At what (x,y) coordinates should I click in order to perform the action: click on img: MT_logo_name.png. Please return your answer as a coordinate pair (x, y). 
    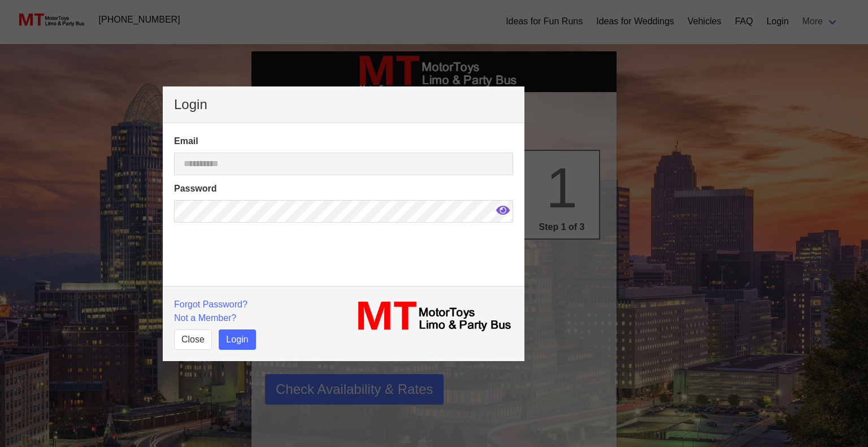
    Looking at the image, I should click on (432, 316).